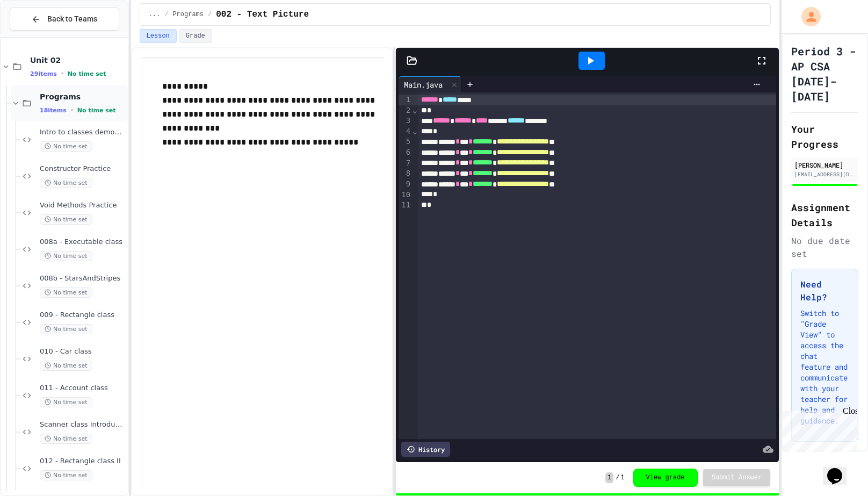 The image size is (868, 496). What do you see at coordinates (72, 19) in the screenshot?
I see `span: Back to Teams` at bounding box center [72, 19].